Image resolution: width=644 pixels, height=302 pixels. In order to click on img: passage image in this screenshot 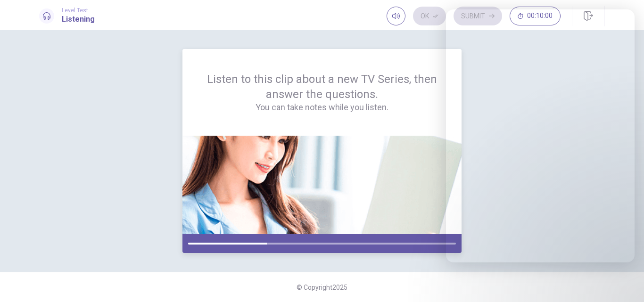, I will do `click(322, 184)`.